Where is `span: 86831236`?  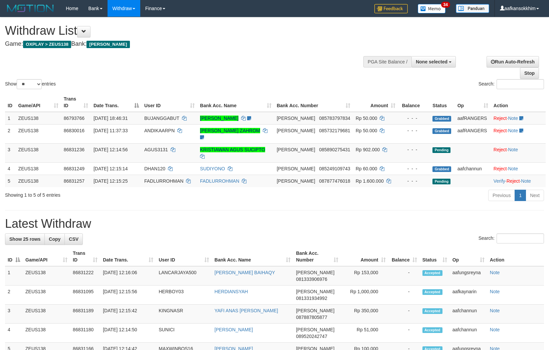
span: 86831236 is located at coordinates (74, 149).